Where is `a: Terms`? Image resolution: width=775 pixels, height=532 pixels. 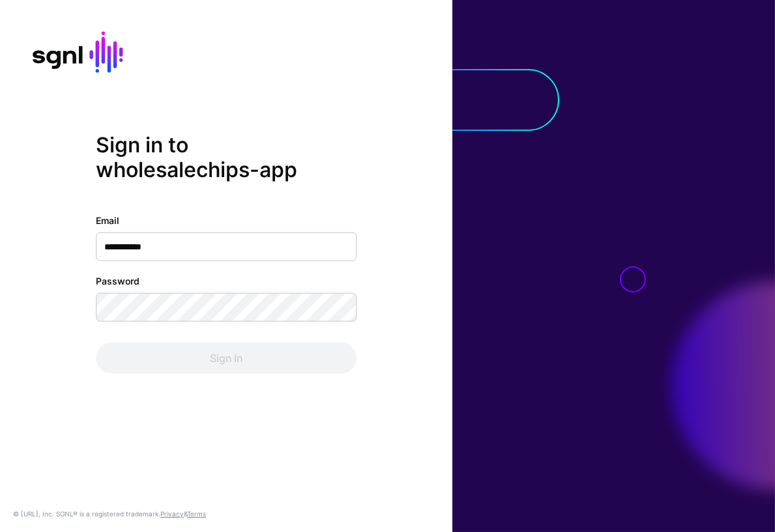 a: Terms is located at coordinates (196, 514).